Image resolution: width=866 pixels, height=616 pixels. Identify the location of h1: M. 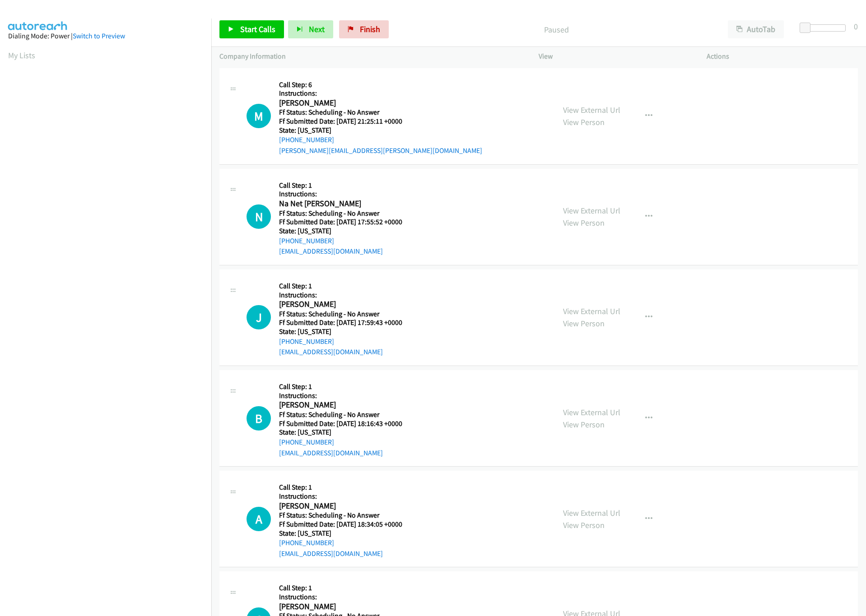
(259, 116).